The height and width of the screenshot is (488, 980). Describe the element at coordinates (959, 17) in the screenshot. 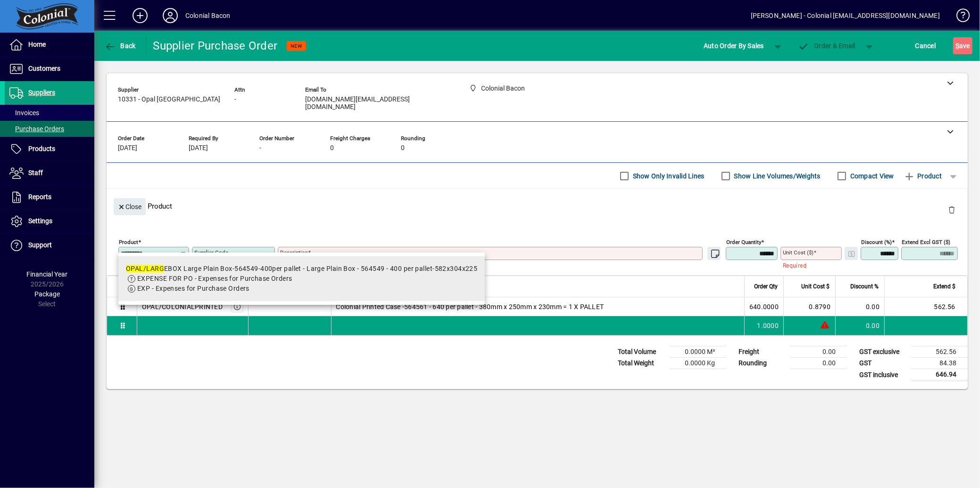

I see `a: Knowledge Base` at that location.